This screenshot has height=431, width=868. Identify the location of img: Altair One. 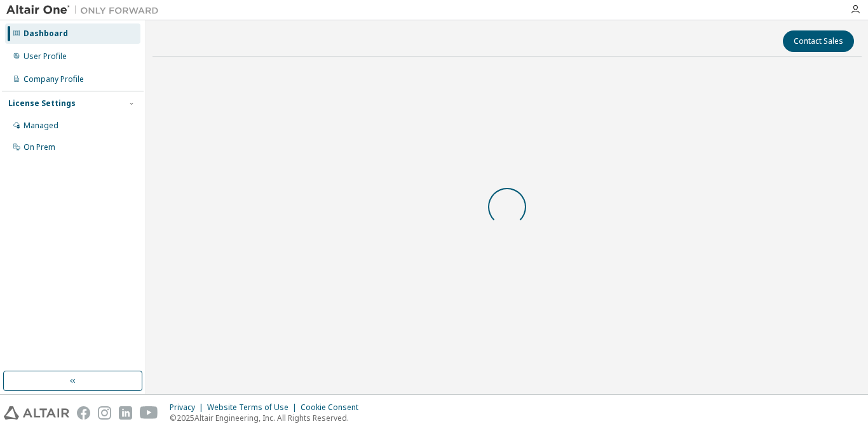
(86, 10).